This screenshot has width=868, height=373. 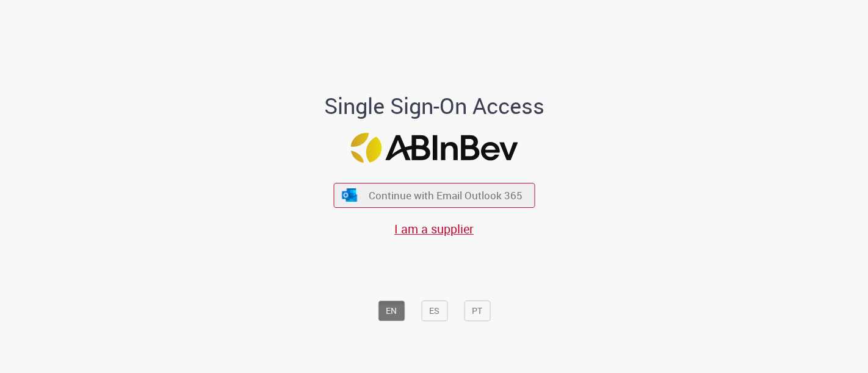 What do you see at coordinates (446, 195) in the screenshot?
I see `span: Continue with Email Outlook 365` at bounding box center [446, 195].